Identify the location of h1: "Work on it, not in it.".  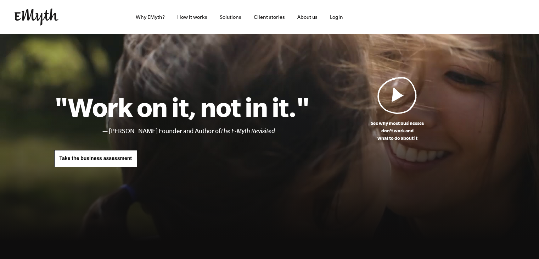
(182, 107).